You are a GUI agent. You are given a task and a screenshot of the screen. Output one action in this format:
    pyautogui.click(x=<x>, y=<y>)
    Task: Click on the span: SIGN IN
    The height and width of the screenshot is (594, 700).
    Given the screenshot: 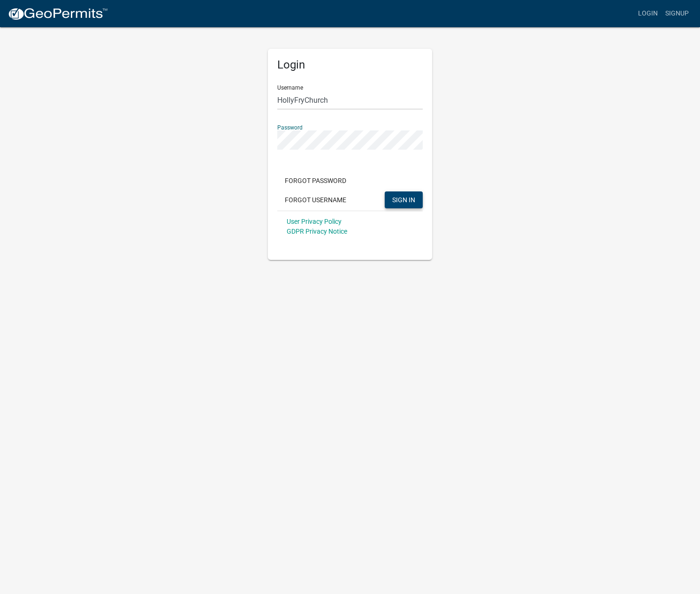 What is the action you would take?
    pyautogui.click(x=404, y=200)
    